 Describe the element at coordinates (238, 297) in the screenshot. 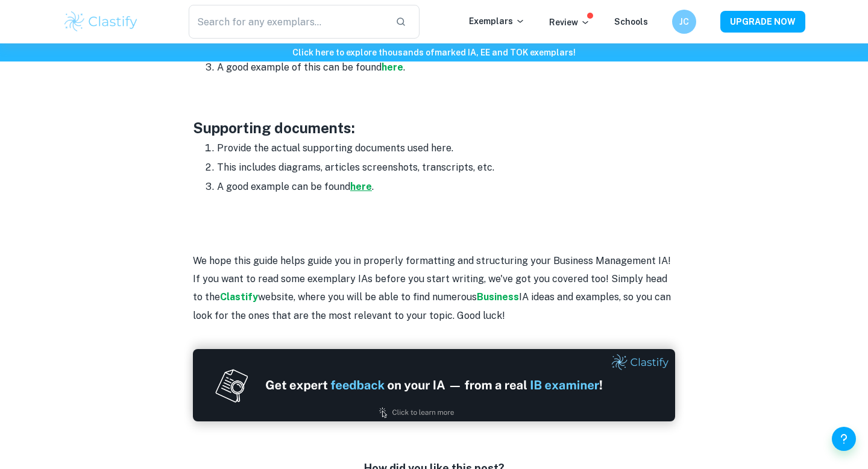

I see `strong: Clastify` at that location.